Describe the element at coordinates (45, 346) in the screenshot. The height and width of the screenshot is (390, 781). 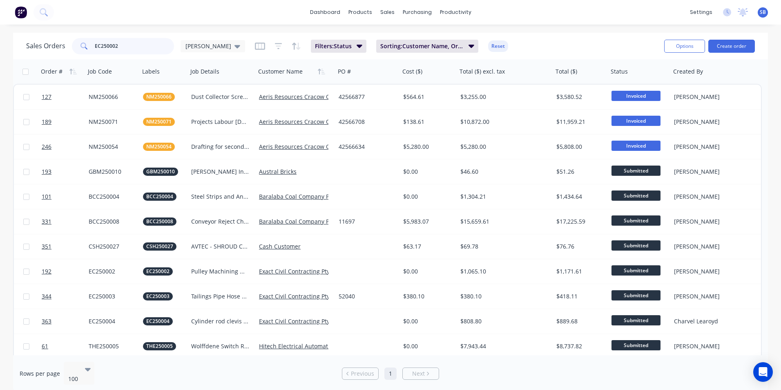
I see `span: 61` at that location.